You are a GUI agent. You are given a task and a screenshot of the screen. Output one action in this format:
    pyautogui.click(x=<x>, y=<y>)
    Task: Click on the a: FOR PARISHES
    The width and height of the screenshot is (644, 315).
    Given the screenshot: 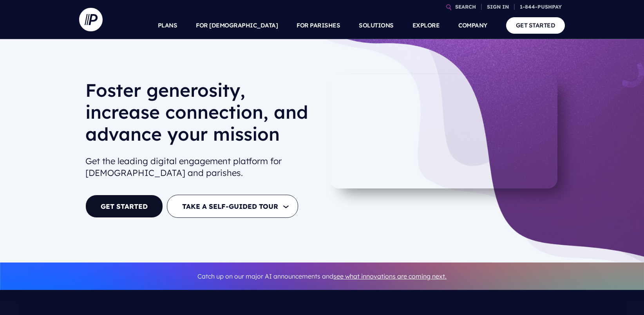 What is the action you would take?
    pyautogui.click(x=318, y=26)
    